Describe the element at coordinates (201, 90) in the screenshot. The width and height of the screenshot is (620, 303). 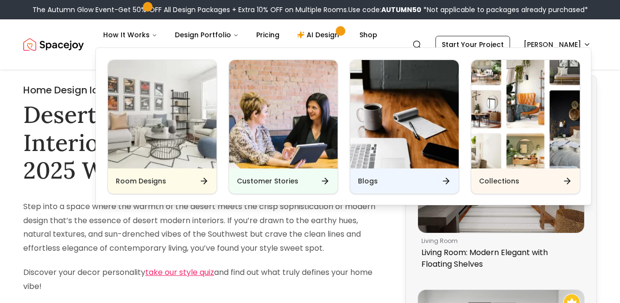
I see `h2: Home Design Ideas` at that location.